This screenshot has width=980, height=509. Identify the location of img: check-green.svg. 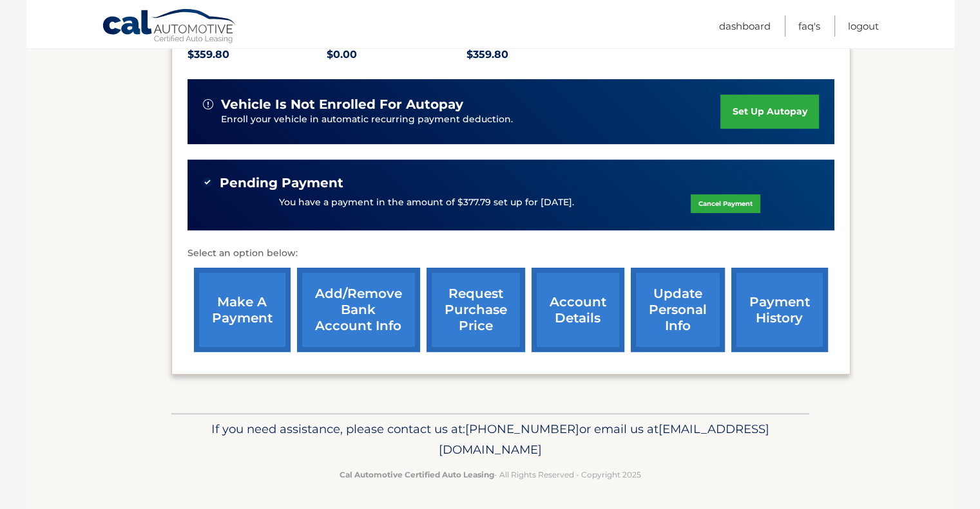
(208, 182).